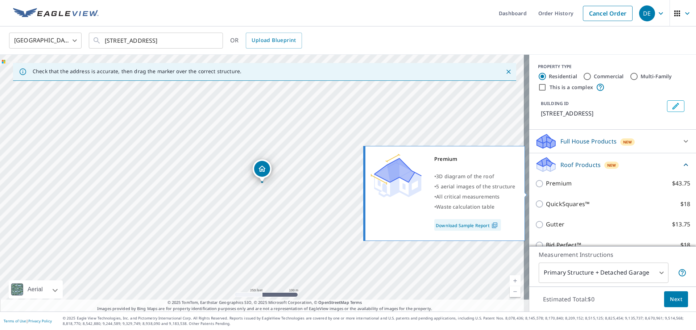 This screenshot has height=330, width=696. What do you see at coordinates (558, 183) in the screenshot?
I see `p: Premium` at bounding box center [558, 183].